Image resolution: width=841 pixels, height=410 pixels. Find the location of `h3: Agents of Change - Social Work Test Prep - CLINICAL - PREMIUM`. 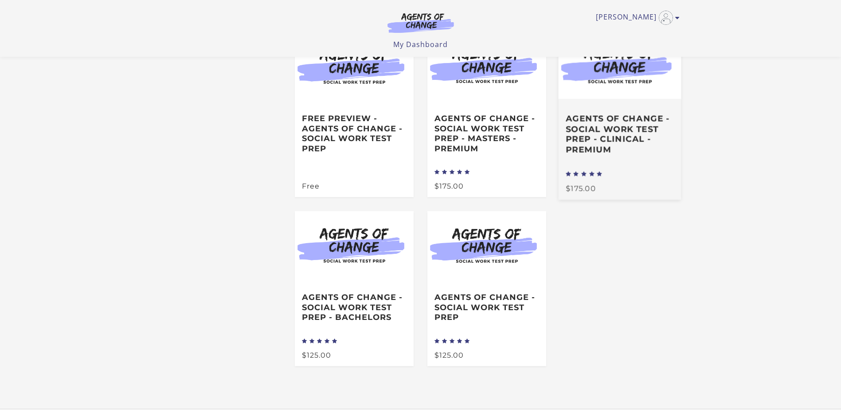

h3: Agents of Change - Social Work Test Prep - CLINICAL - PREMIUM is located at coordinates (620, 134).